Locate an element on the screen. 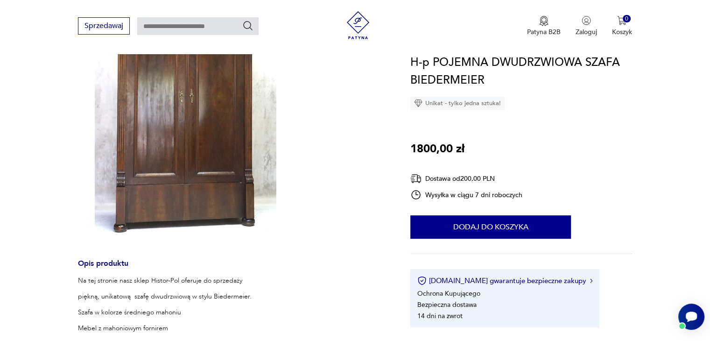 This screenshot has width=710, height=341. p: Szafa w kolorze średniego mahoniu is located at coordinates (170, 312).